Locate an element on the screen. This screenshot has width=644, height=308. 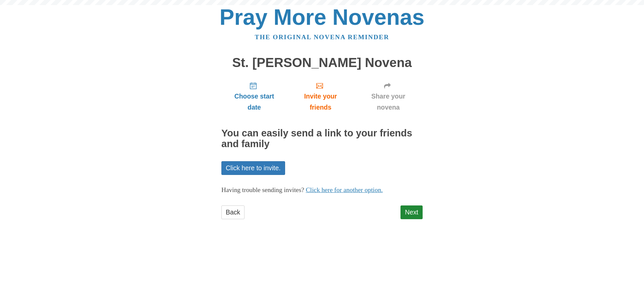
h2: You can easily send a link to your friends and family is located at coordinates (322, 139).